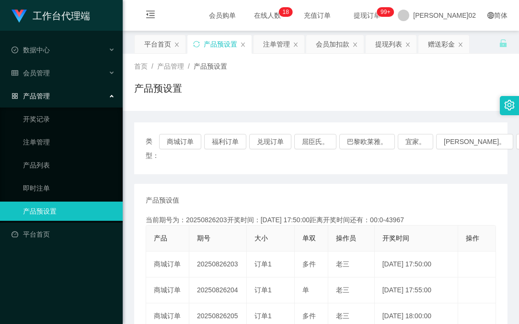 This screenshot has height=324, width=519. What do you see at coordinates (309, 238) in the screenshot?
I see `span: 单双` at bounding box center [309, 238].